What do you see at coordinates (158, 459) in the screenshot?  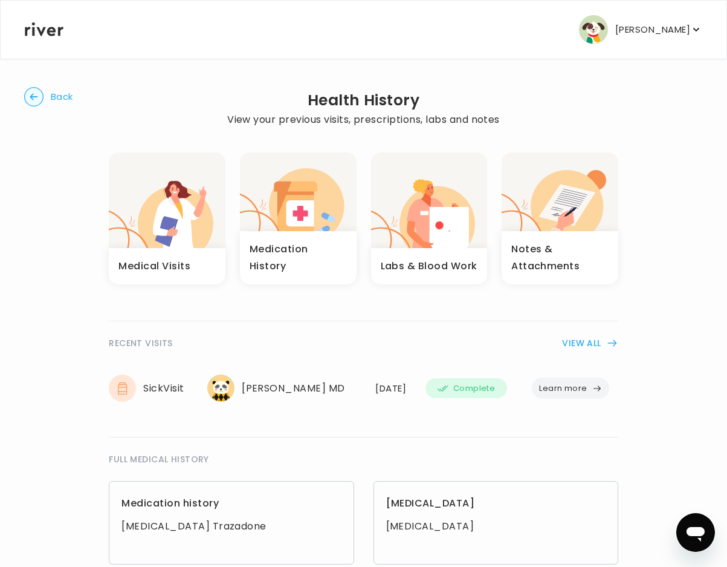 I see `span: FULL MEDICAL HISTORY` at bounding box center [158, 459].